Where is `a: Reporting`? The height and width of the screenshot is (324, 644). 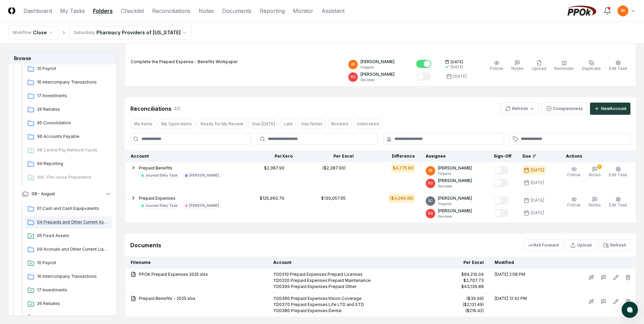 a: Reporting is located at coordinates (272, 11).